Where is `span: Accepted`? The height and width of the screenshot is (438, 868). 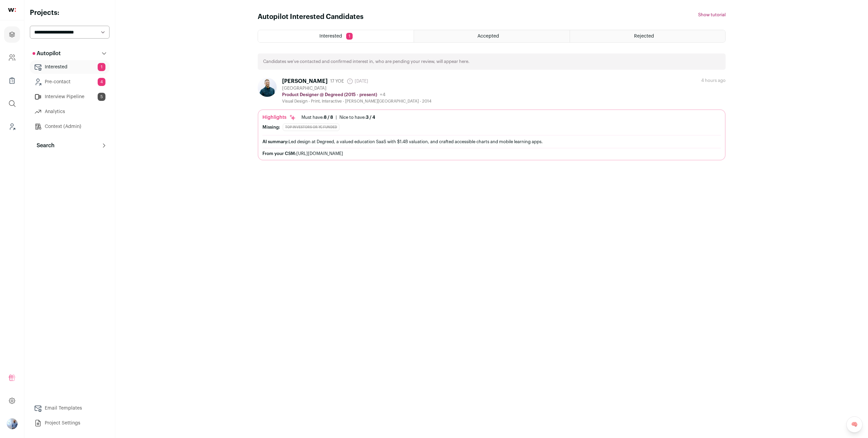
span: Accepted is located at coordinates (488, 36).